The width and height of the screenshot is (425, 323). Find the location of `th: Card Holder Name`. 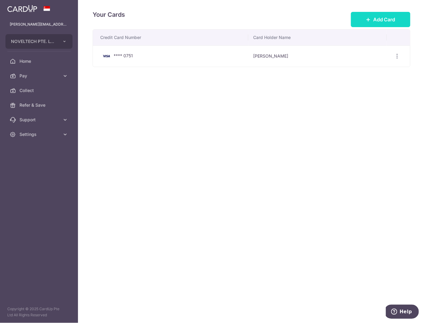

th: Card Holder Name is located at coordinates (318, 37).